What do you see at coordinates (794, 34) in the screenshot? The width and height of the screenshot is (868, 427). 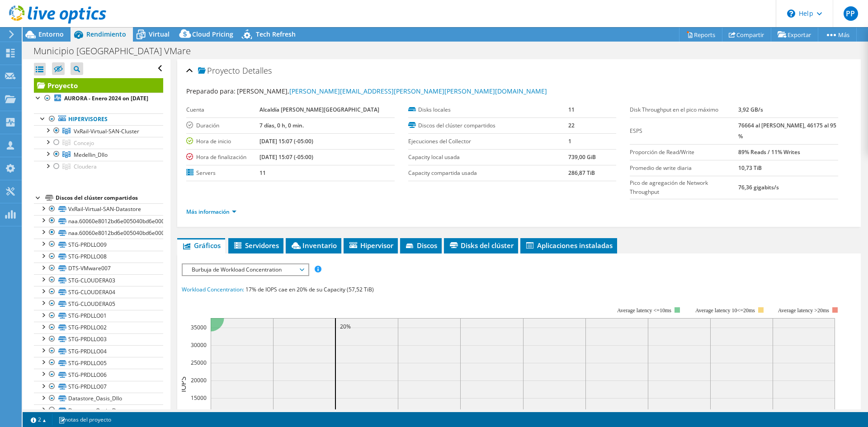 I see `a: Exportar` at bounding box center [794, 34].